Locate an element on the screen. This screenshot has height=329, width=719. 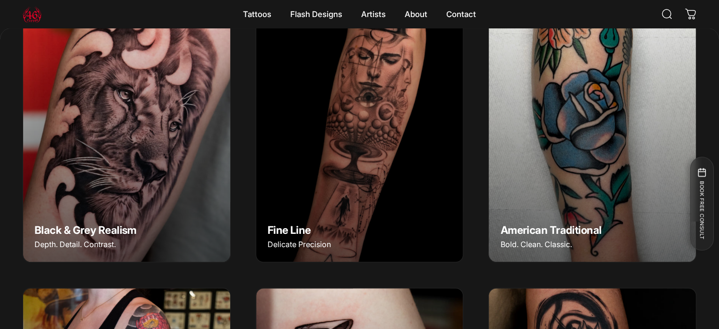
summary: Artists is located at coordinates (374, 14).